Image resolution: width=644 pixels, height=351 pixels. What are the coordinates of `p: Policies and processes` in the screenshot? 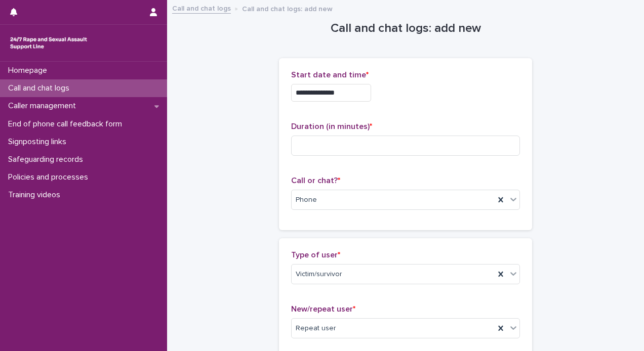 It's located at (50, 177).